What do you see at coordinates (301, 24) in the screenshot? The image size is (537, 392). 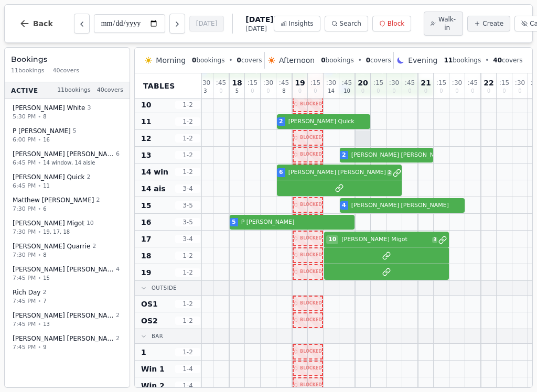 I see `span: Insights` at bounding box center [301, 24].